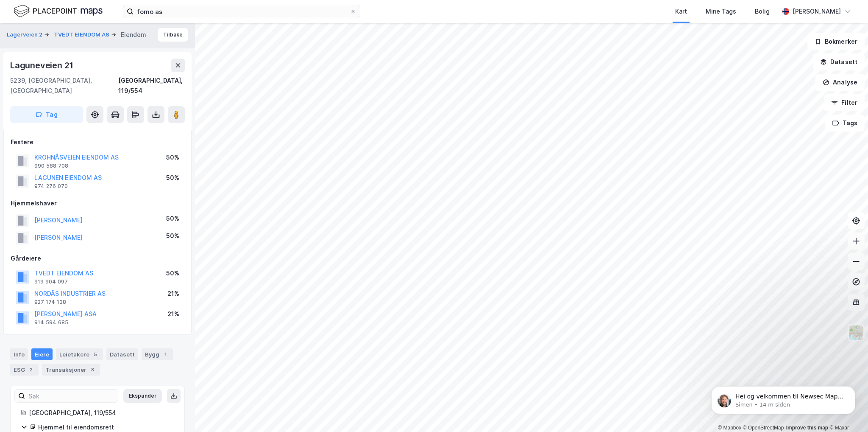 The height and width of the screenshot is (432, 868). I want to click on div: Eiendom, so click(134, 35).